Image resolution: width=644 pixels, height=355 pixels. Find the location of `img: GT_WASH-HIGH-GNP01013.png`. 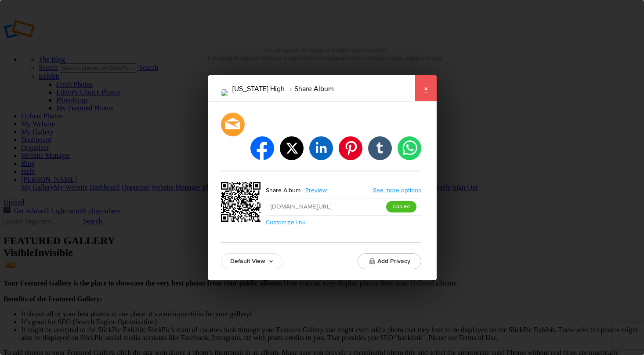

img: GT_WASH-HIGH-GNP01013.png is located at coordinates (224, 93).